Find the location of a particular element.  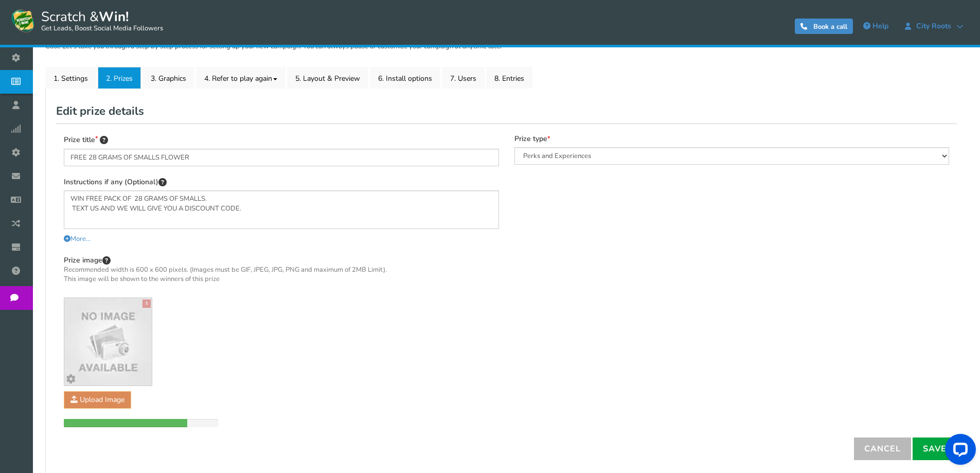

small: Get Leads, Boost Social Media Followers is located at coordinates (102, 29).